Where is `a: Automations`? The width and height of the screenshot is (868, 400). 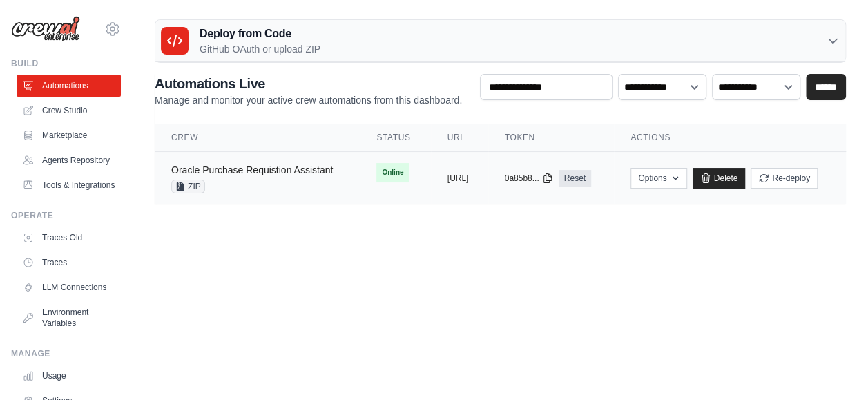
a: Automations is located at coordinates (68, 86).